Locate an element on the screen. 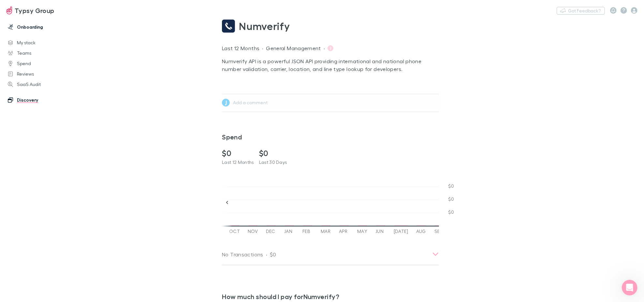 The width and height of the screenshot is (644, 302). span: Sep is located at coordinates (439, 231).